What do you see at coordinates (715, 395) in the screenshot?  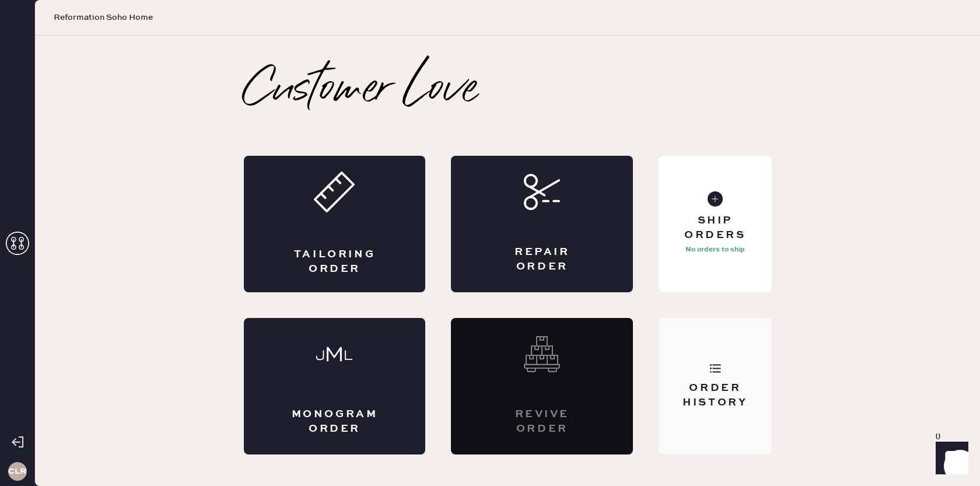 I see `div: Order History` at bounding box center [715, 395].